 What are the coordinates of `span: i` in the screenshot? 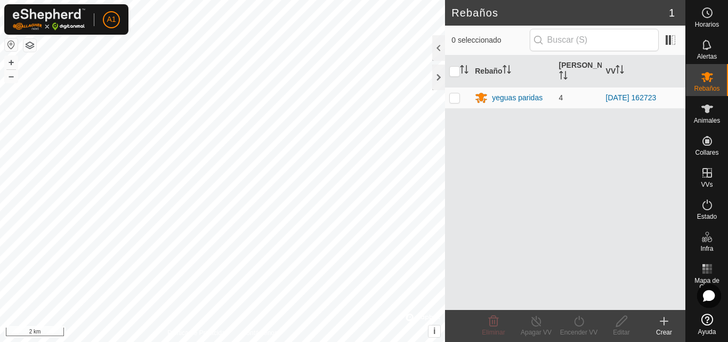 It's located at (435, 331).